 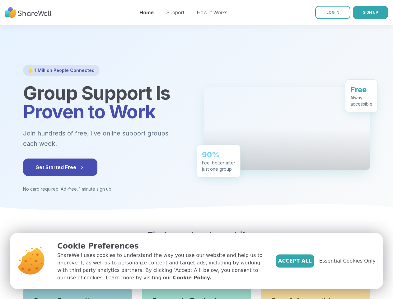 I want to click on p: ShareWell uses cookies to understand the way you use our website and help us to improve it, as we..., so click(x=162, y=267).